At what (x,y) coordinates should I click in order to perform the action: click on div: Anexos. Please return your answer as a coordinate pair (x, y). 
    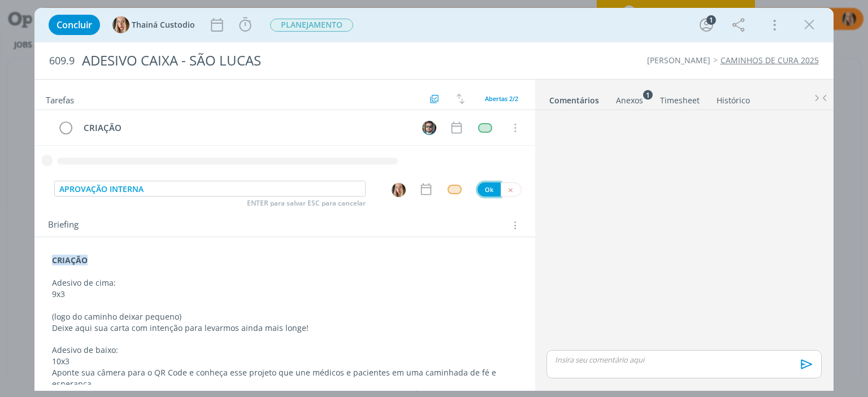
    Looking at the image, I should click on (630, 101).